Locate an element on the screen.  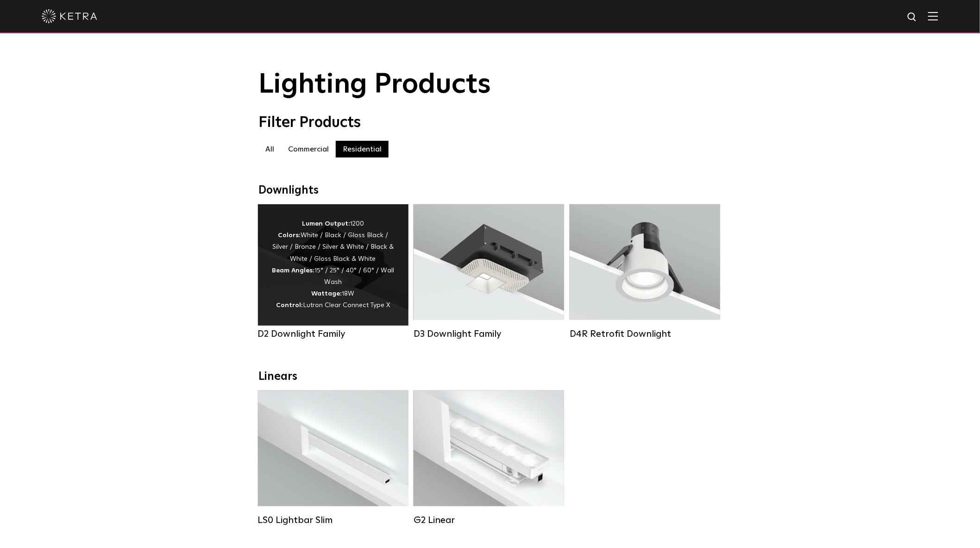
img: Hamburger%20Nav.svg is located at coordinates (933, 15).